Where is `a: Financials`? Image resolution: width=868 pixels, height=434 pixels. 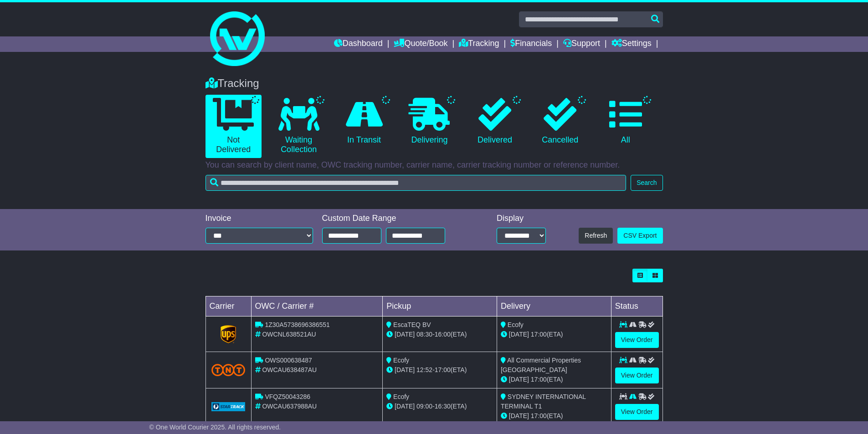 a: Financials is located at coordinates (531, 44).